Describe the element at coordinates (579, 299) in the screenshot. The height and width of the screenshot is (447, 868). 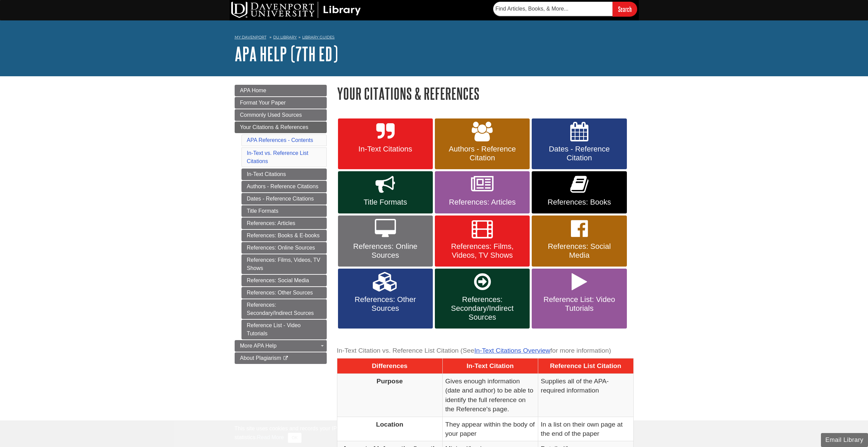
I see `a: Reference List: Video Tutorials` at that location.